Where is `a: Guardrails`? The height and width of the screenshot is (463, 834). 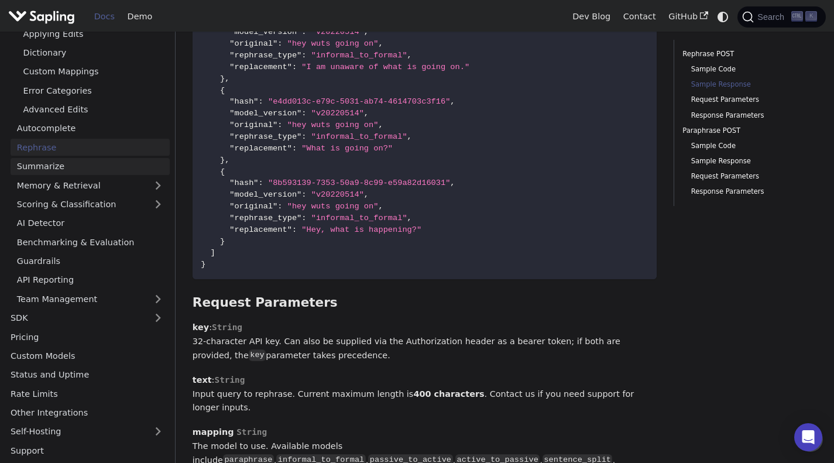 a: Guardrails is located at coordinates (90, 261).